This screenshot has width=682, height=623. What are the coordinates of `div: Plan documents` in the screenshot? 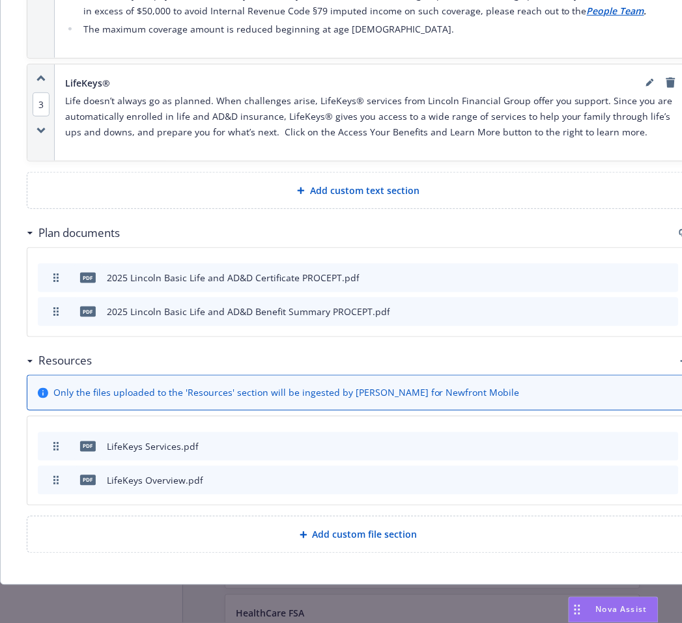 It's located at (73, 233).